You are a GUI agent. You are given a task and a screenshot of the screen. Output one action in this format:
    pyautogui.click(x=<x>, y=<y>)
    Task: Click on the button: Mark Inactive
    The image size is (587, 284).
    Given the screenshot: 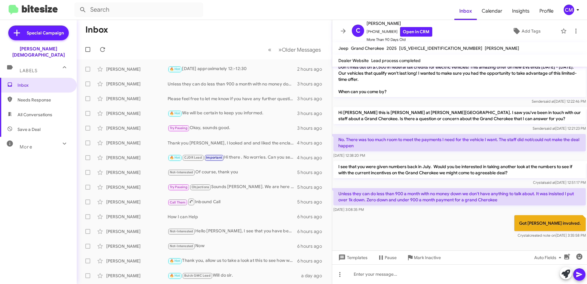 What is the action you would take?
    pyautogui.click(x=424, y=257)
    